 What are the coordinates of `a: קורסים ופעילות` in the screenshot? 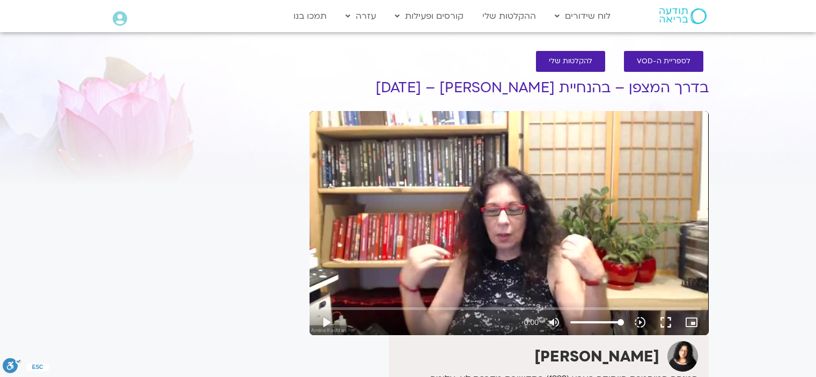 It's located at (429, 16).